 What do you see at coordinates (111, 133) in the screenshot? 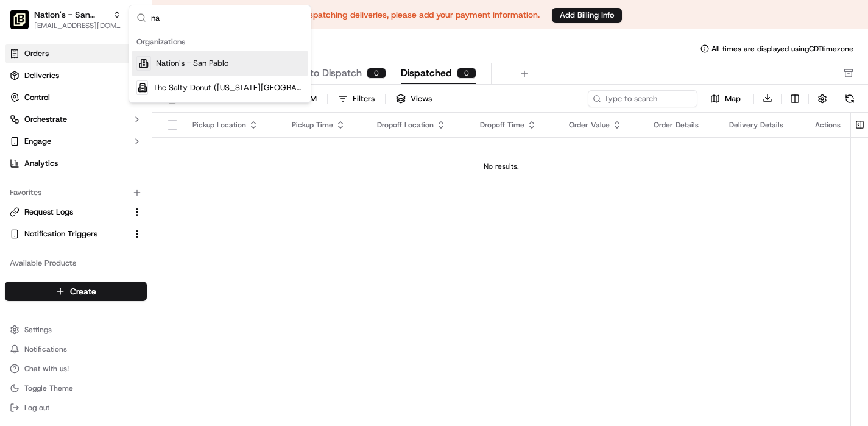
I see `div: We're available if you need us!` at bounding box center [111, 133].